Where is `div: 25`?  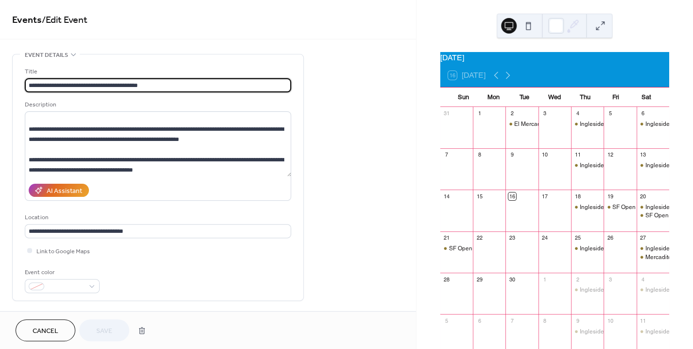
div: 25 is located at coordinates (578, 238).